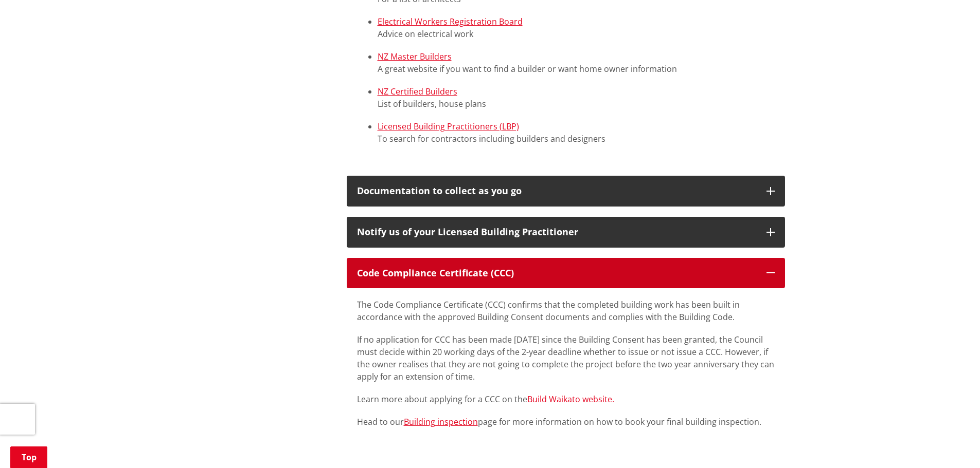 The image size is (980, 468). Describe the element at coordinates (566, 191) in the screenshot. I see `button: Documentation to collect as you go` at that location.